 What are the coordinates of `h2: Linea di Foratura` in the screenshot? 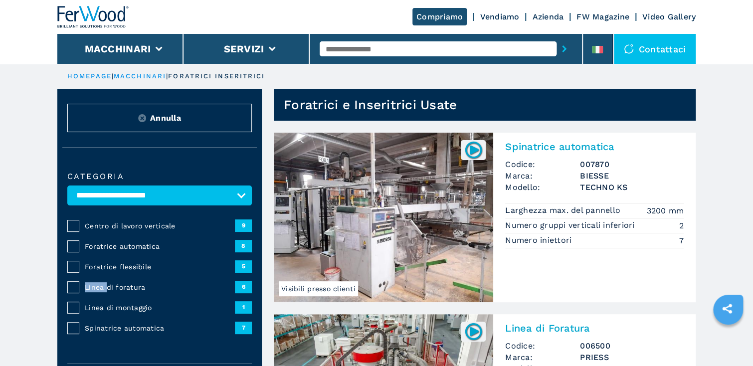 It's located at (594, 328).